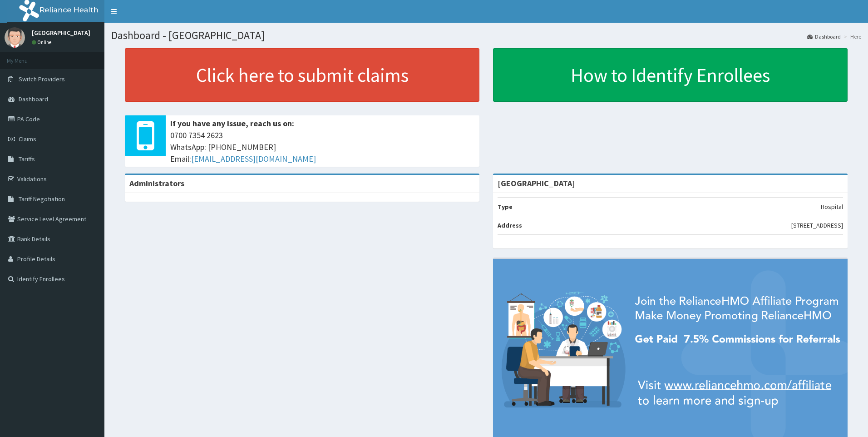  I want to click on span: Claims, so click(27, 139).